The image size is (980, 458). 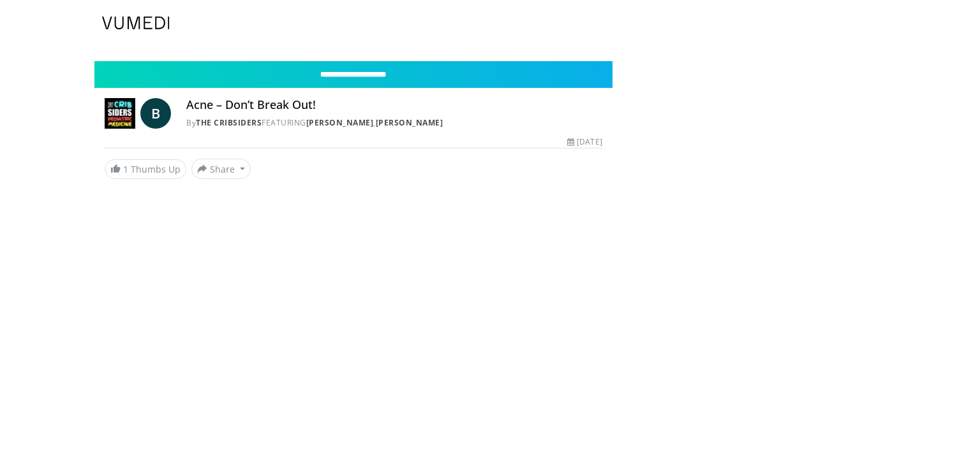 What do you see at coordinates (155, 114) in the screenshot?
I see `a: B` at bounding box center [155, 114].